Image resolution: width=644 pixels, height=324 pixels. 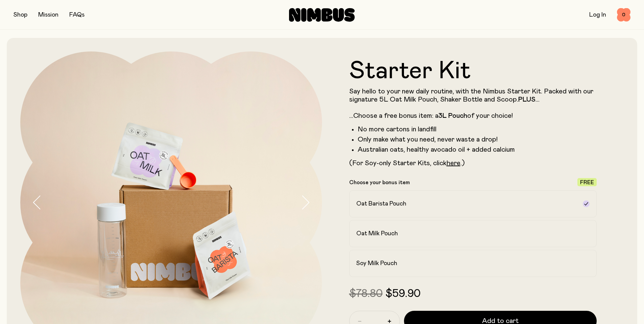 I want to click on li: Australian oats, healthy avocado oil + added calcium, so click(x=477, y=149).